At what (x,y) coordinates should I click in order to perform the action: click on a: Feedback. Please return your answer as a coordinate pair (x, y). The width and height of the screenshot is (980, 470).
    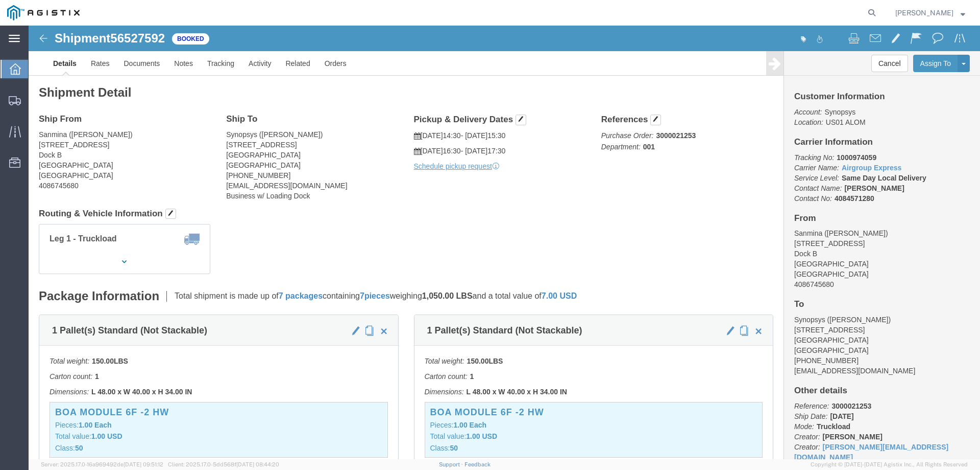
    Looking at the image, I should click on (477, 464).